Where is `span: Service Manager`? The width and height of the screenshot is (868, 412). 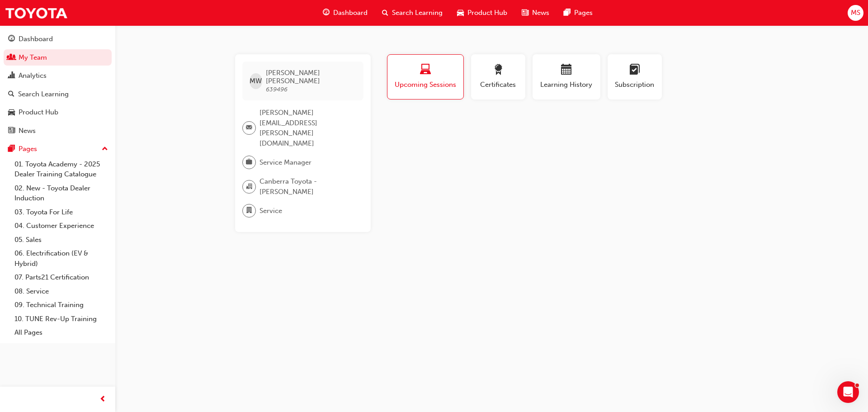 span: Service Manager is located at coordinates (285, 162).